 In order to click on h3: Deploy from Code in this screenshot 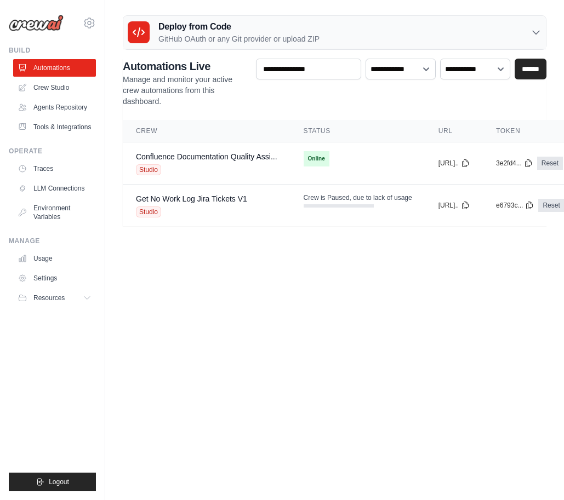, I will do `click(239, 27)`.